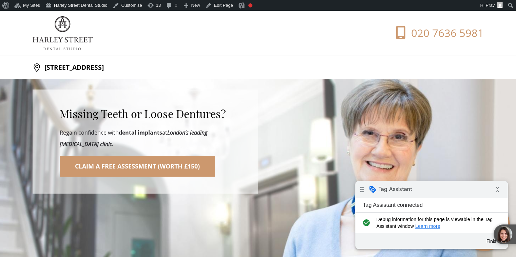 This screenshot has width=516, height=257. I want to click on span: Prav, so click(490, 5).